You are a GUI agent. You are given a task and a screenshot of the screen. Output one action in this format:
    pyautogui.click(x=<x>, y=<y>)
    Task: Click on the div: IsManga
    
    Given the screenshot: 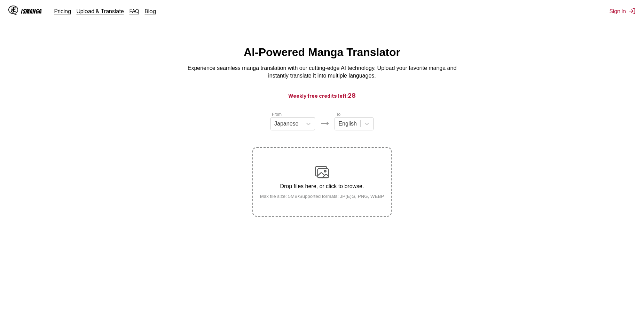 What is the action you would take?
    pyautogui.click(x=31, y=11)
    